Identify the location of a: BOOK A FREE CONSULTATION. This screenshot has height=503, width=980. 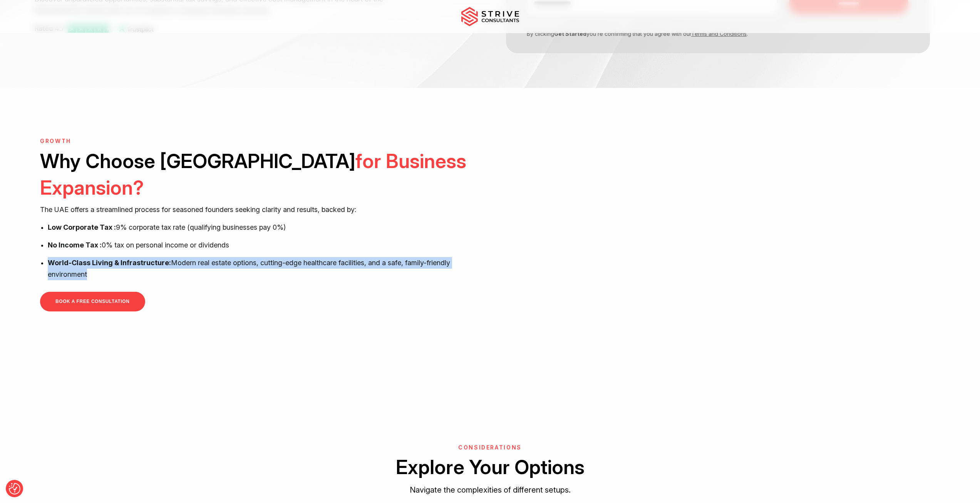
(93, 302).